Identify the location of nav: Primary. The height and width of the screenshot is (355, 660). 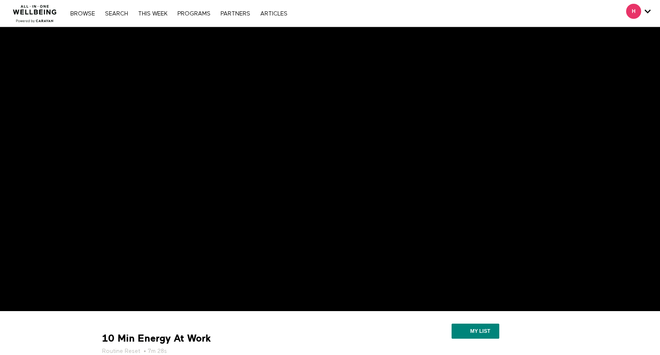
(179, 13).